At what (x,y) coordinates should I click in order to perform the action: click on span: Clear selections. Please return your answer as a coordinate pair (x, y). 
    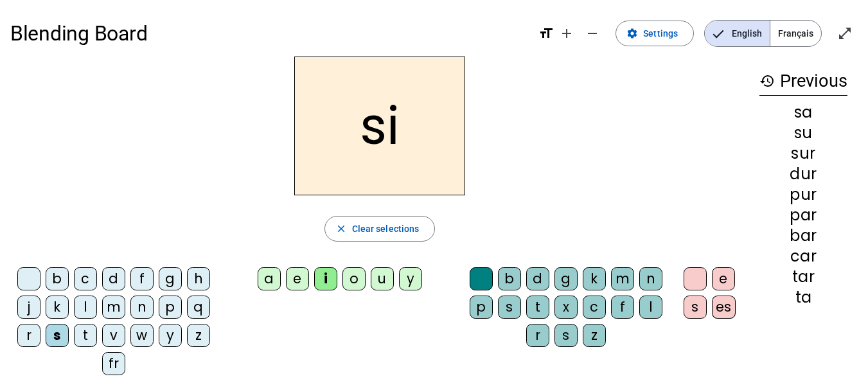
    Looking at the image, I should click on (385, 229).